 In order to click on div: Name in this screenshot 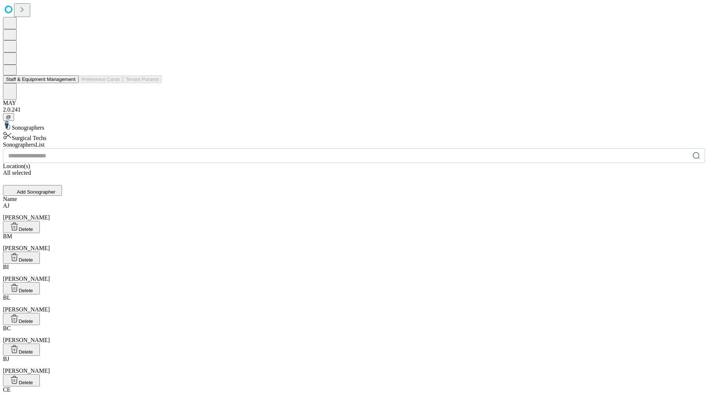, I will do `click(354, 199)`.